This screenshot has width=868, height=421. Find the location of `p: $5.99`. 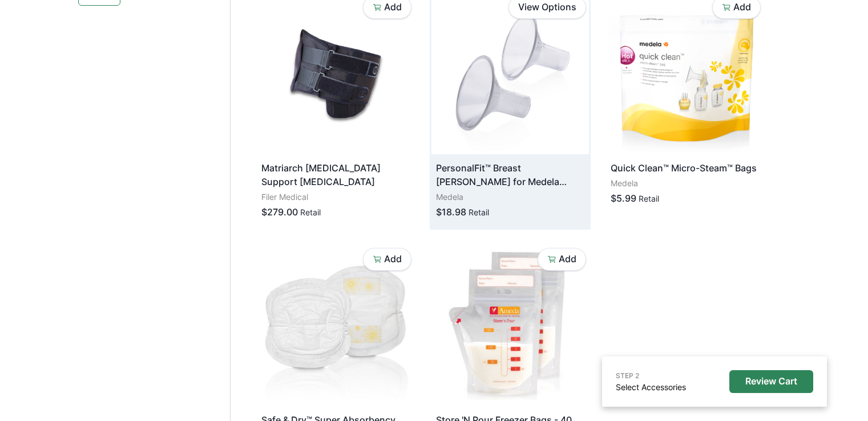

p: $5.99 is located at coordinates (623, 198).